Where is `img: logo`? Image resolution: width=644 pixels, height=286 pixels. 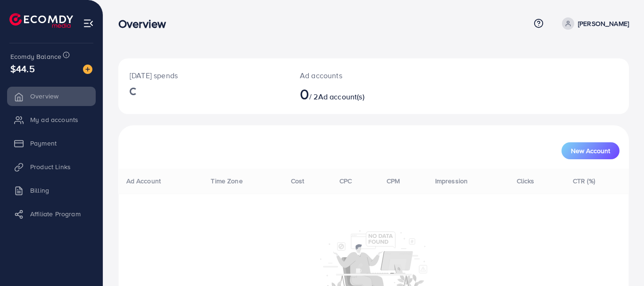
img: logo is located at coordinates (41, 20).